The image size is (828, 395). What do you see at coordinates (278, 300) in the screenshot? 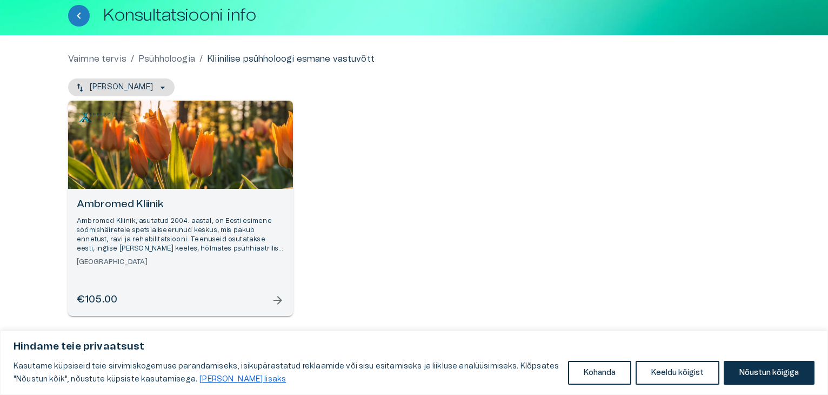
I see `span: arrow_forward` at bounding box center [278, 300].